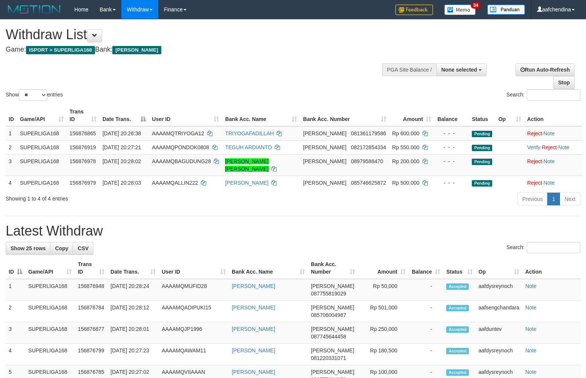  What do you see at coordinates (426, 268) in the screenshot?
I see `th: Balance: activate to sort column ascending` at bounding box center [426, 268].